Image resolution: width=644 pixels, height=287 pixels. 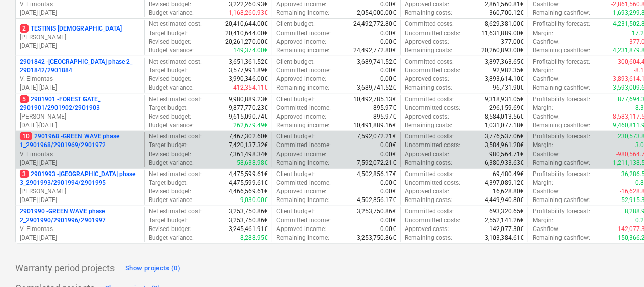 What do you see at coordinates (80, 104) in the screenshot?
I see `p: 2901901 - FOREST GATE_ 2901901/2901902/2901903` at bounding box center [80, 104].